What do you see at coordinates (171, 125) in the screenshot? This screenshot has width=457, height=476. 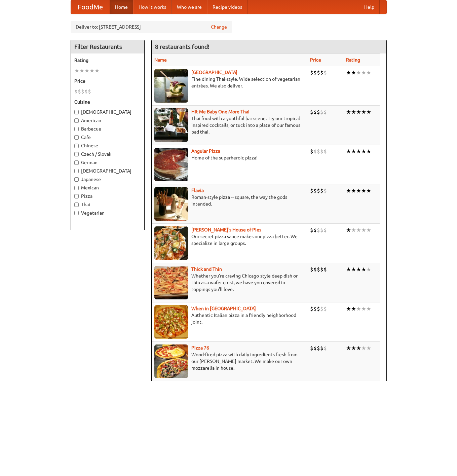 I see `img: babythai.jpg` at bounding box center [171, 125].